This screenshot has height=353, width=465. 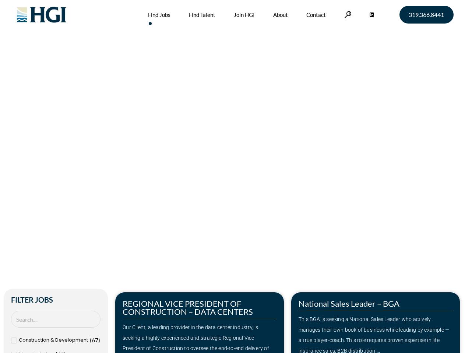 I want to click on span: 67, so click(x=95, y=340).